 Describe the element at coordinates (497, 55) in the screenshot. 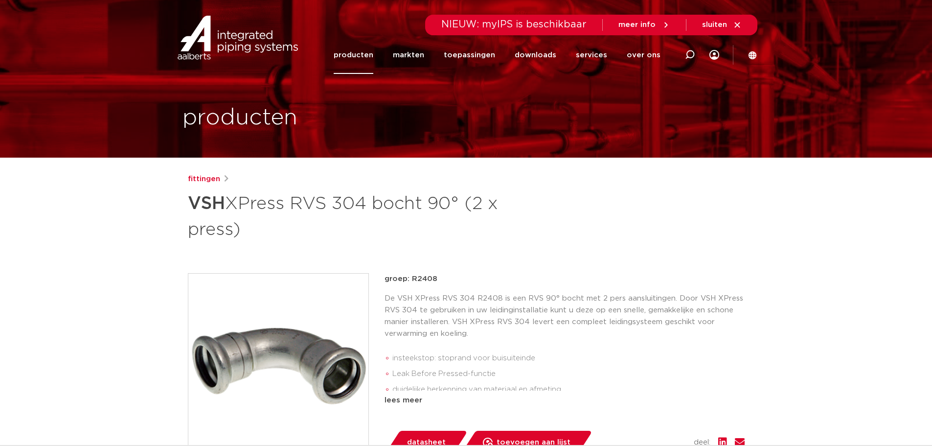

I see `nav: Menu` at that location.